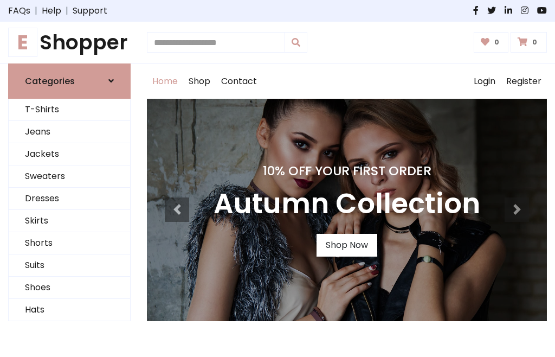  Describe the element at coordinates (23, 42) in the screenshot. I see `span: E` at that location.